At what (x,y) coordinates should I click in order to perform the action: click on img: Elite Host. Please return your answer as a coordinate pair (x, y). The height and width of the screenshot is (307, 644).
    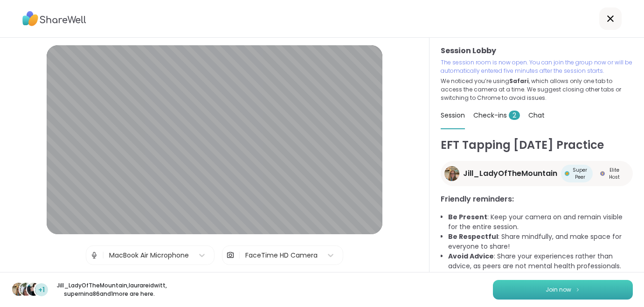
    Looking at the image, I should click on (602, 174).